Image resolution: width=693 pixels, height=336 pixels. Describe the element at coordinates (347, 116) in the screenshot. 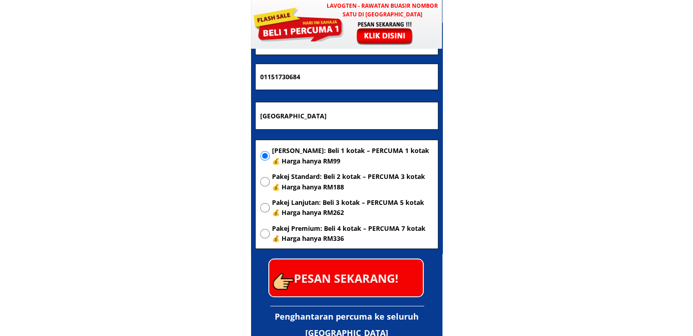

I see `input: Alamat` at that location.